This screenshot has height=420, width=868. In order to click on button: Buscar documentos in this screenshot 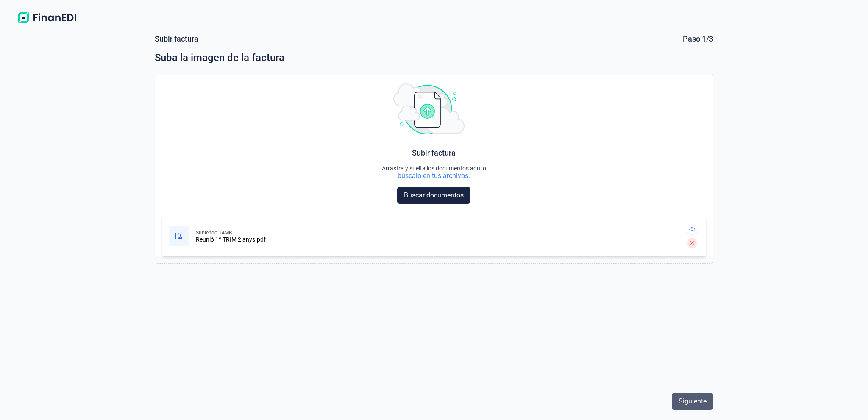, I will do `click(433, 196)`.